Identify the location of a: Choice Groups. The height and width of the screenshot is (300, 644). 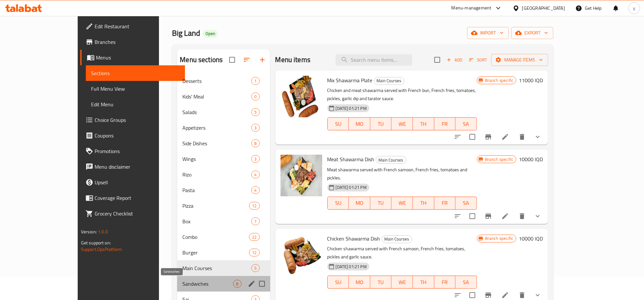
(132, 120).